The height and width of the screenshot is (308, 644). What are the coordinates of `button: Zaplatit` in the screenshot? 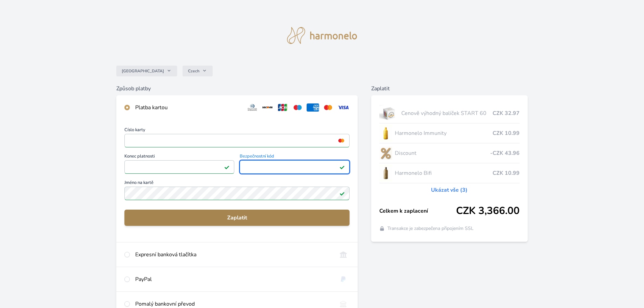 It's located at (237, 218).